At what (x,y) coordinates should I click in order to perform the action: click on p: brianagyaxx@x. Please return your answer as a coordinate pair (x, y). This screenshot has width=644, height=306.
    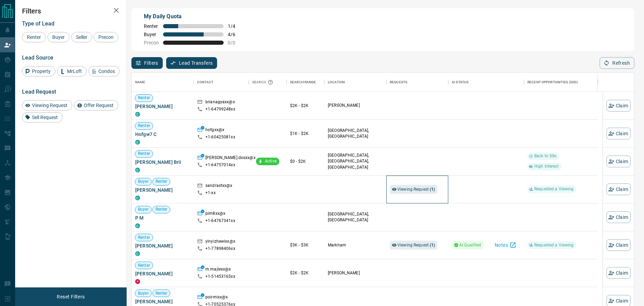
    Looking at the image, I should click on (220, 103).